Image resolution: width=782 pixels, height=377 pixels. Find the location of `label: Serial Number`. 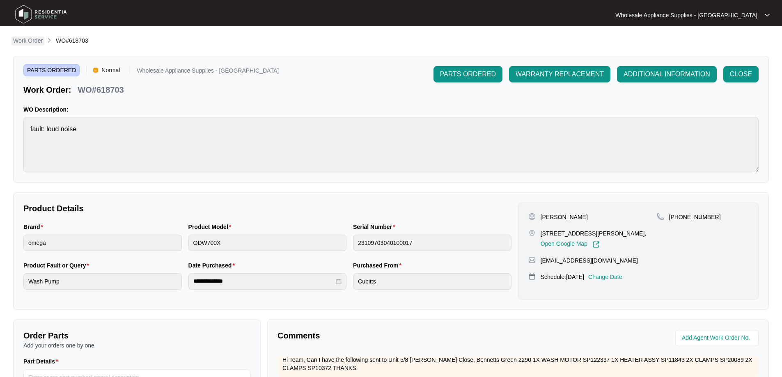

label: Serial Number is located at coordinates (375, 227).